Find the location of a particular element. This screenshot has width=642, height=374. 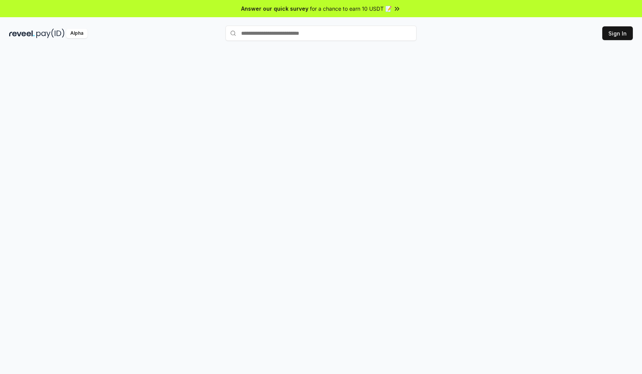

span: for a chance to earn 10 USDT 📝 is located at coordinates (351, 8).